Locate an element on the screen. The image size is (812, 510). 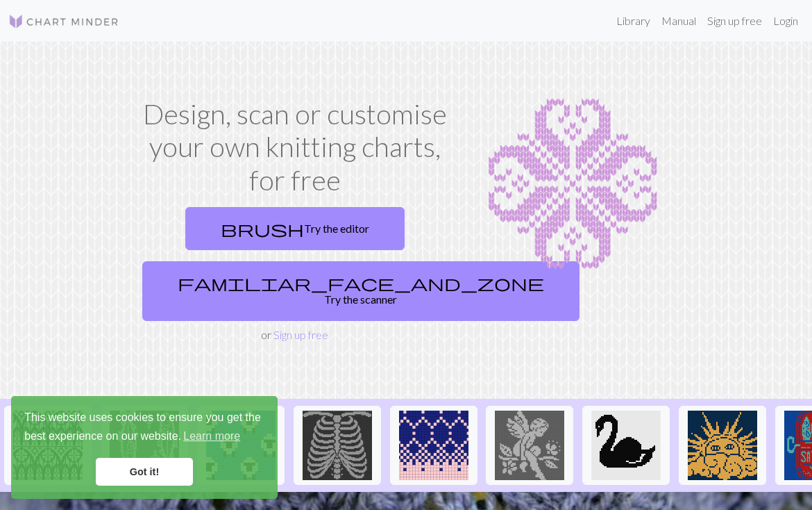
img: New Piskel-1.png (2).png is located at coordinates (337, 445).